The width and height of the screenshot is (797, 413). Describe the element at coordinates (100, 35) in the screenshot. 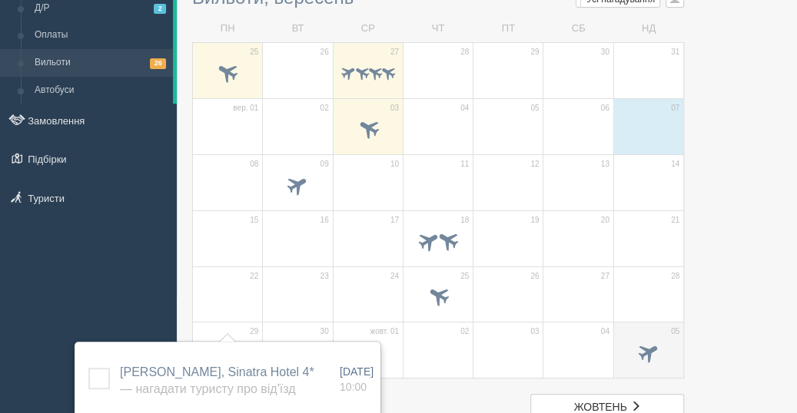

I see `a: Оплаты` at that location.